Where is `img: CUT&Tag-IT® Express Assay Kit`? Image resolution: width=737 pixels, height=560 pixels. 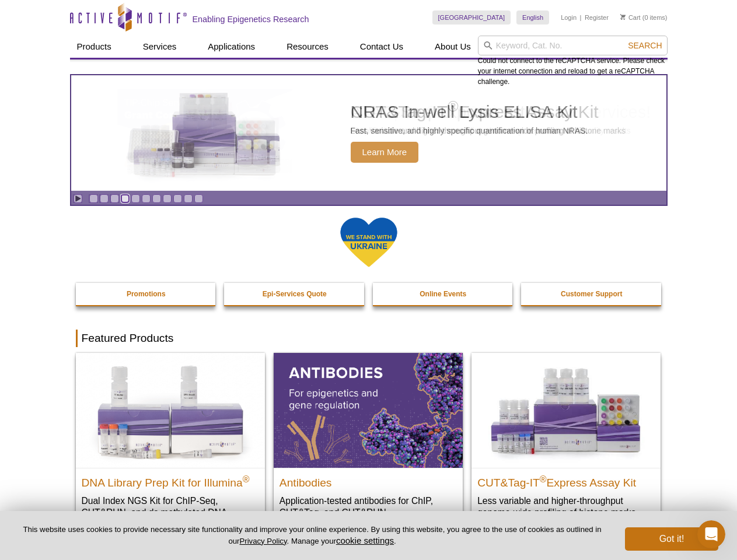
img: CUT&Tag-IT® Express Assay Kit is located at coordinates (566, 410).